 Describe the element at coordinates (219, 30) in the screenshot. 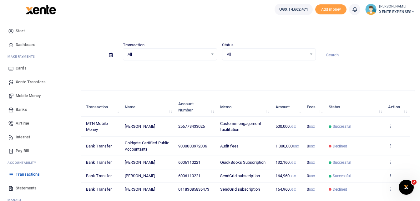

I see `h4: Transactions` at that location.